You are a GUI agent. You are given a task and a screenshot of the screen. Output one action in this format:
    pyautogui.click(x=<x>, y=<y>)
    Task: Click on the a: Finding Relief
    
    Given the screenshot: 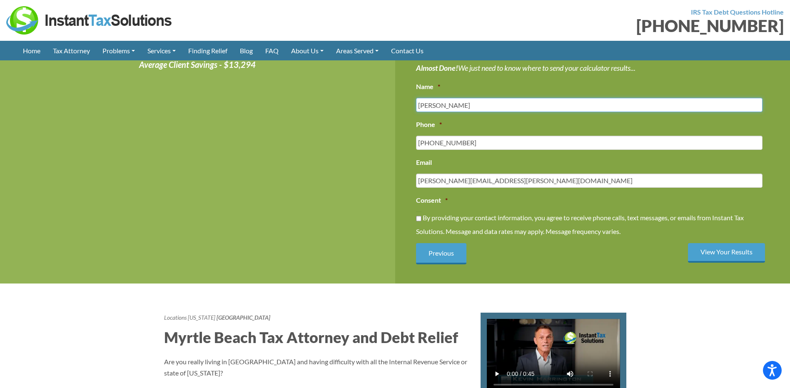 What is the action you would take?
    pyautogui.click(x=208, y=50)
    